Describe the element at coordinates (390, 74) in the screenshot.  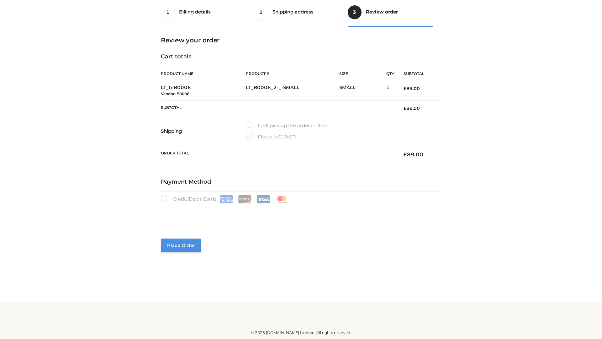
I see `th: Qty` at that location.